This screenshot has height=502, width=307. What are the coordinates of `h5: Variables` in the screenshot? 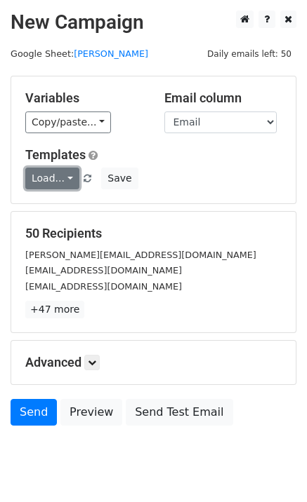 It's located at (84, 98).